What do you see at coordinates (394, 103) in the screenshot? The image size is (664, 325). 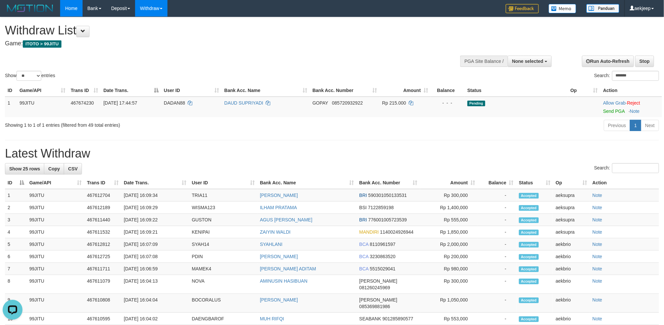 I see `span: Rp 215.000` at bounding box center [394, 103].